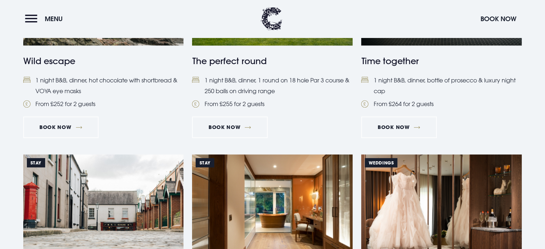 This screenshot has width=545, height=249. What do you see at coordinates (441, 61) in the screenshot?
I see `h4: Time together` at bounding box center [441, 61].